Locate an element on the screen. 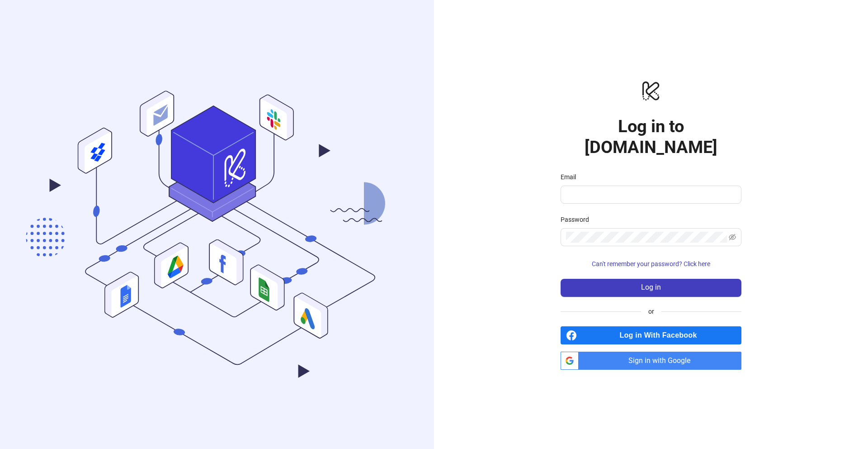  button: Can't remember your password? Click here is located at coordinates (651, 264).